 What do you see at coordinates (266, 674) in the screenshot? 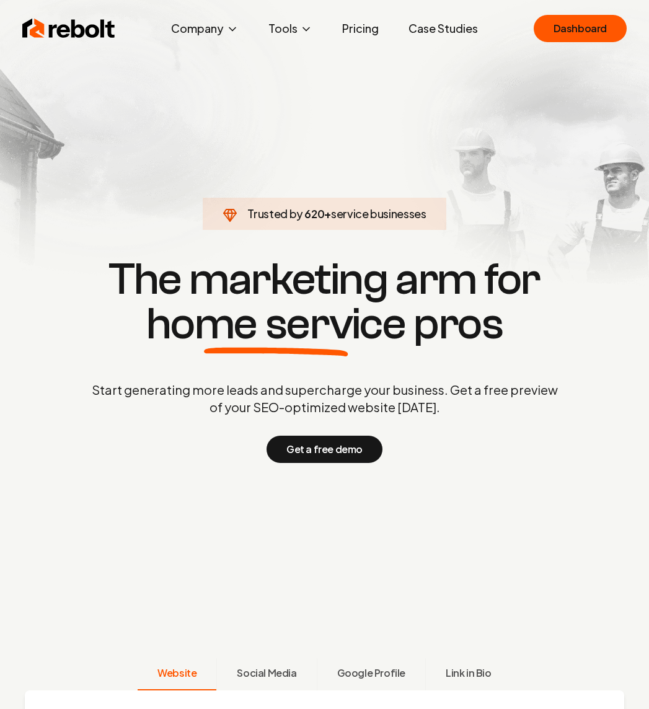
I see `button: Social Media` at bounding box center [266, 674].